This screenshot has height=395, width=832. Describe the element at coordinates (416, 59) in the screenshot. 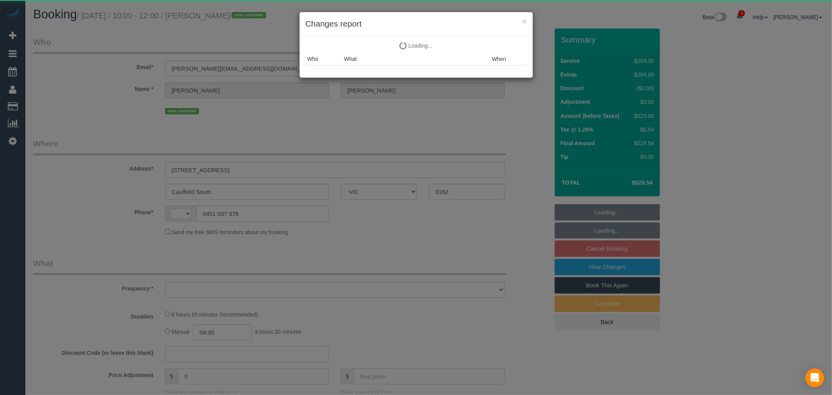

I see `th: What` at that location.